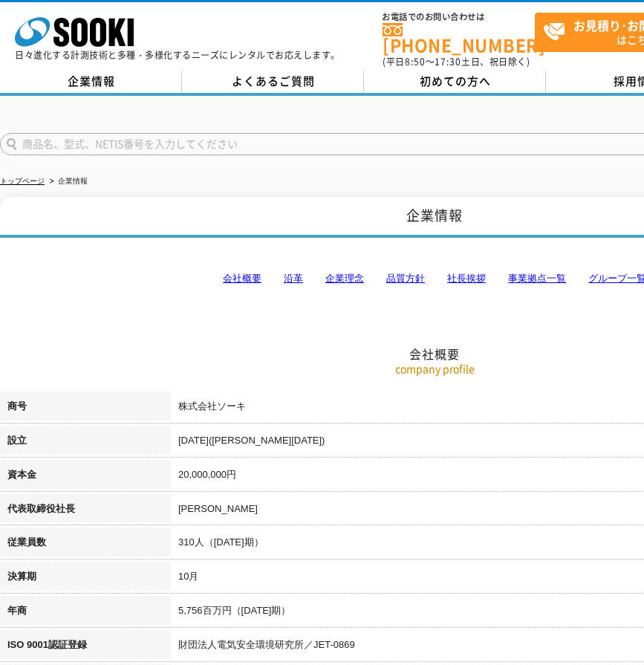  Describe the element at coordinates (273, 82) in the screenshot. I see `a: よくあるご質問` at that location.